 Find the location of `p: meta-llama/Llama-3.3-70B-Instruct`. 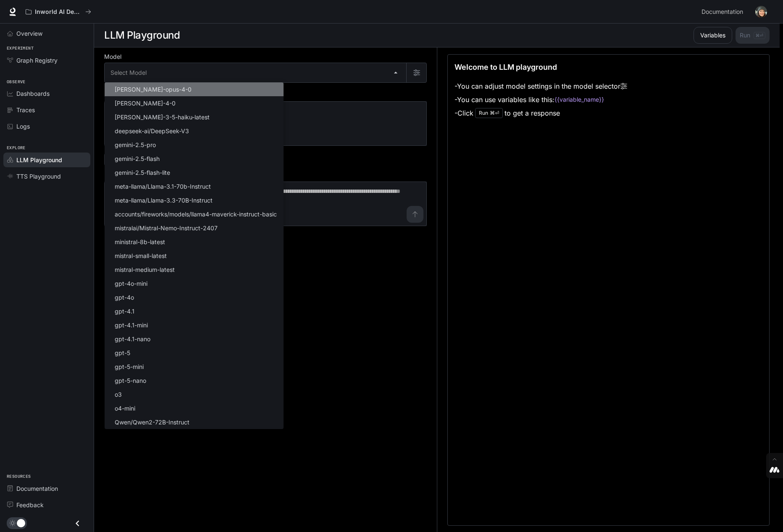

p: meta-llama/Llama-3.3-70B-Instruct is located at coordinates (163, 200).